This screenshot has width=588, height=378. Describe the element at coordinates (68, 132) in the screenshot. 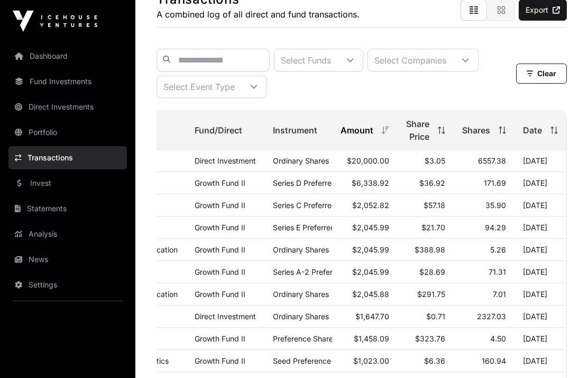

I see `a: Portfolio` at that location.